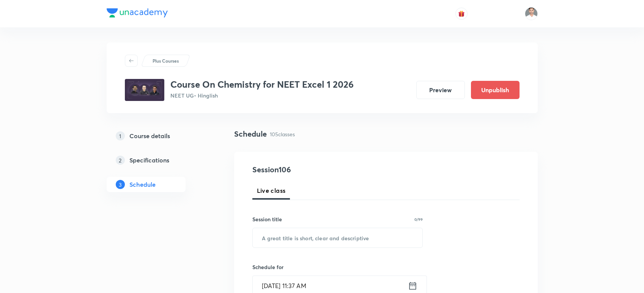  Describe the element at coordinates (150, 136) in the screenshot. I see `h5: Course details` at that location.